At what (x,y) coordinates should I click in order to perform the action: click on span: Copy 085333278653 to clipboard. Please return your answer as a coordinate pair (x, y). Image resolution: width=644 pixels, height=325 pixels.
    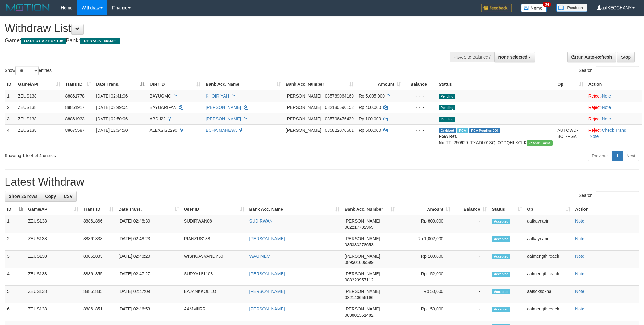
    Looking at the image, I should click on (358, 245).